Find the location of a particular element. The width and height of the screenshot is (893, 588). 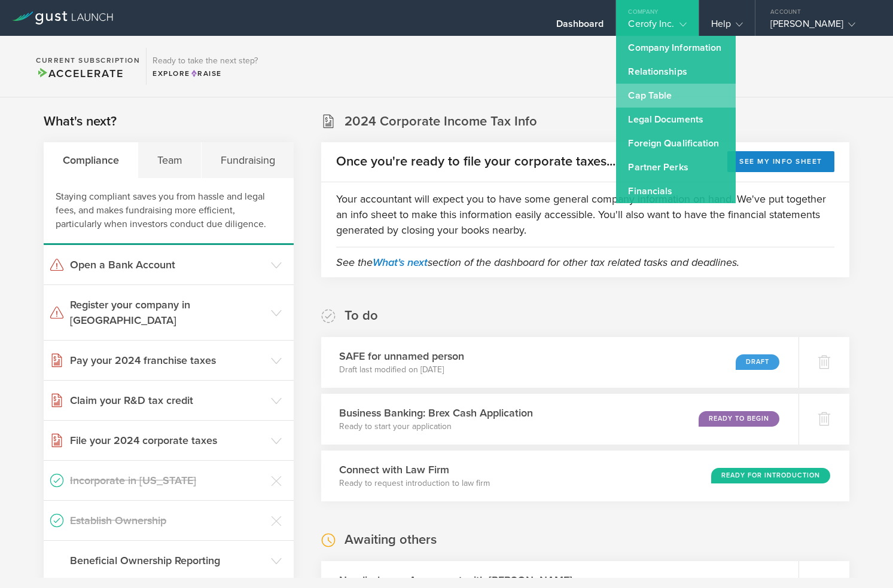

h3: Ready to take the next step? is located at coordinates (205, 61).